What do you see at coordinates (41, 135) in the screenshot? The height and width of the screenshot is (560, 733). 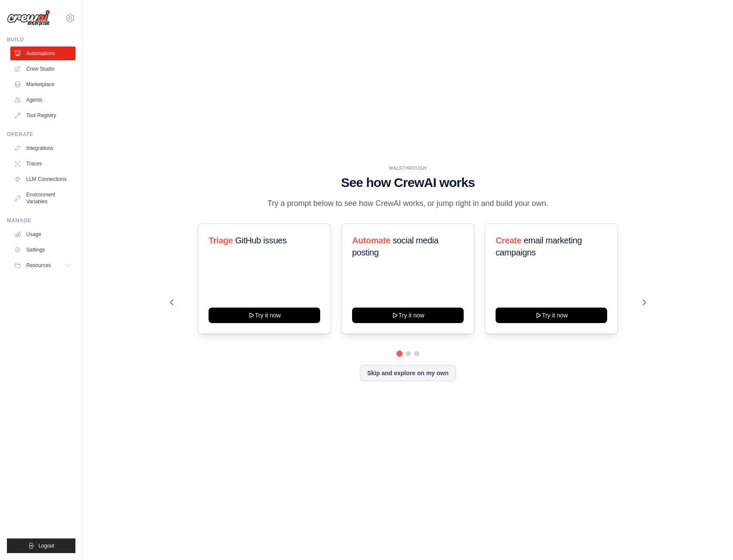 I see `div: Operate` at bounding box center [41, 135].